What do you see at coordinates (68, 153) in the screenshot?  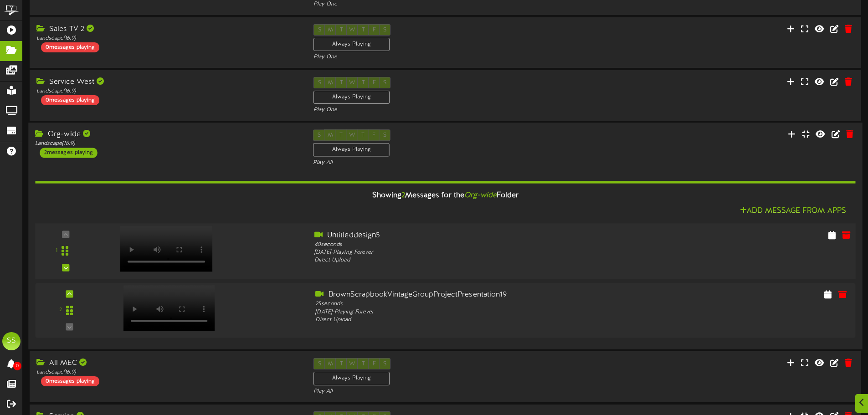 I see `div: 2 messages playing` at bounding box center [68, 153].